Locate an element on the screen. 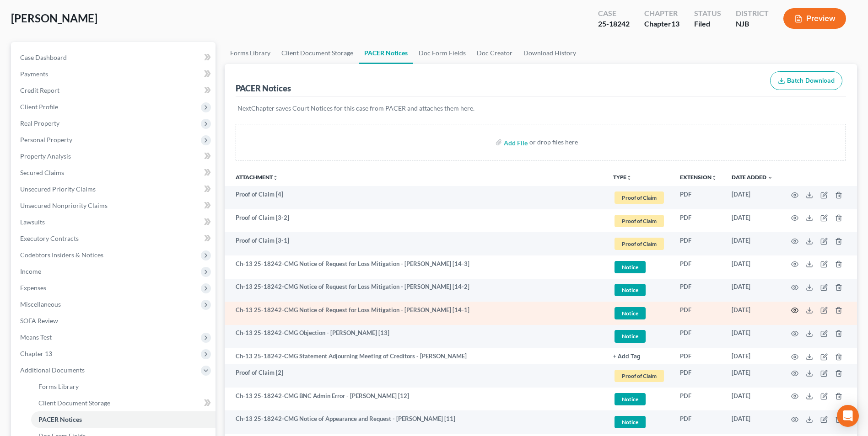 The height and width of the screenshot is (436, 868). div: 25-18242 is located at coordinates (613, 24).